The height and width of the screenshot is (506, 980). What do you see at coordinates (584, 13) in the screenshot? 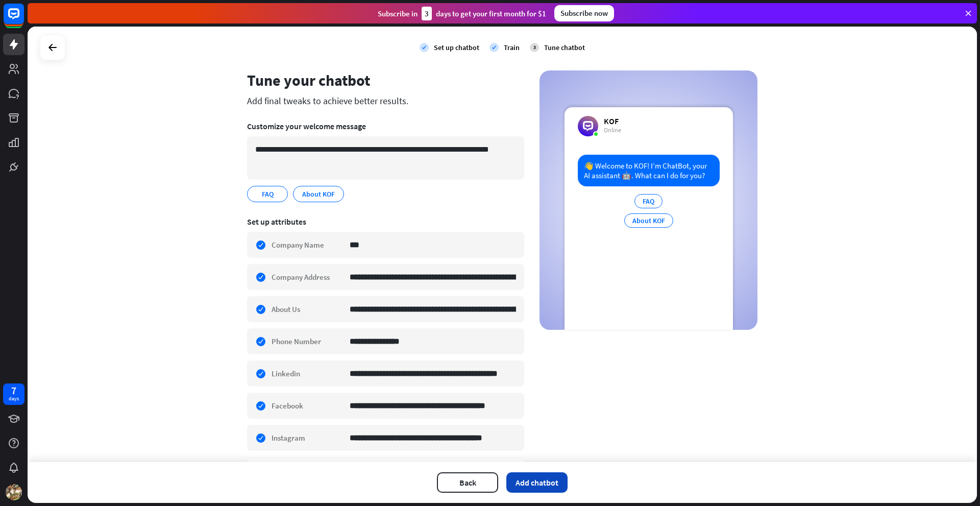
I see `div: Subscribe now` at bounding box center [584, 13].